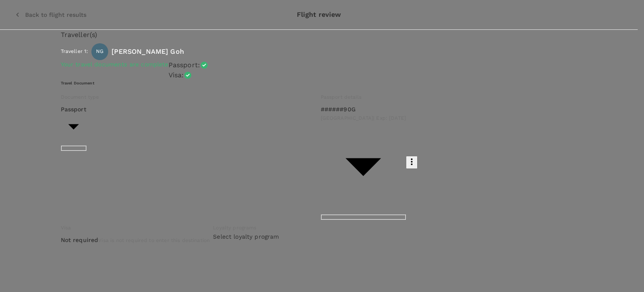 This screenshot has width=644, height=292. What do you see at coordinates (364, 109) in the screenshot?
I see `p: ######90G` at bounding box center [364, 109].